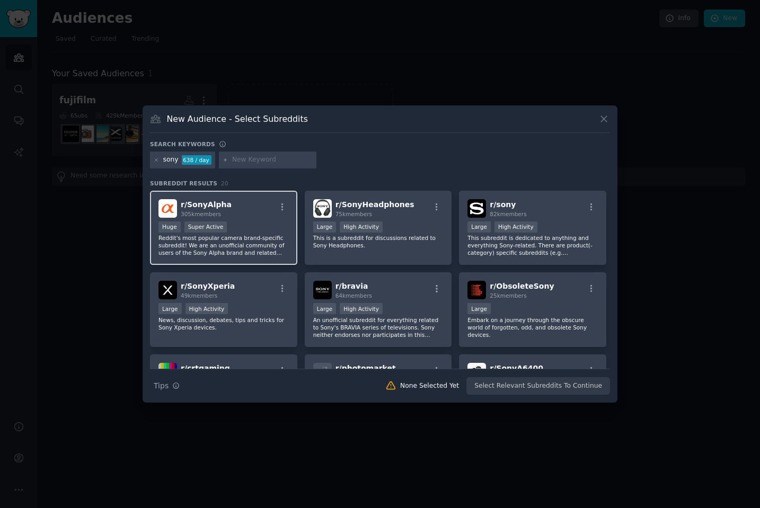  What do you see at coordinates (322, 290) in the screenshot?
I see `img: bravia` at bounding box center [322, 290].